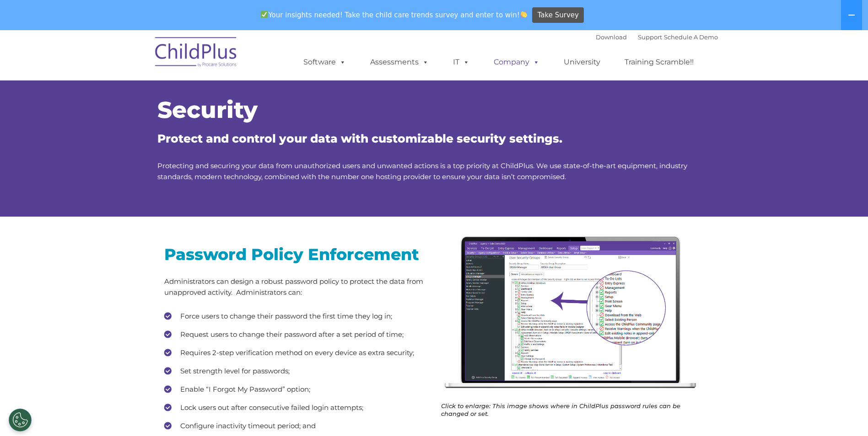  Describe the element at coordinates (296, 408) in the screenshot. I see `li: Lock users out after consecutive failed login attempts;` at that location.